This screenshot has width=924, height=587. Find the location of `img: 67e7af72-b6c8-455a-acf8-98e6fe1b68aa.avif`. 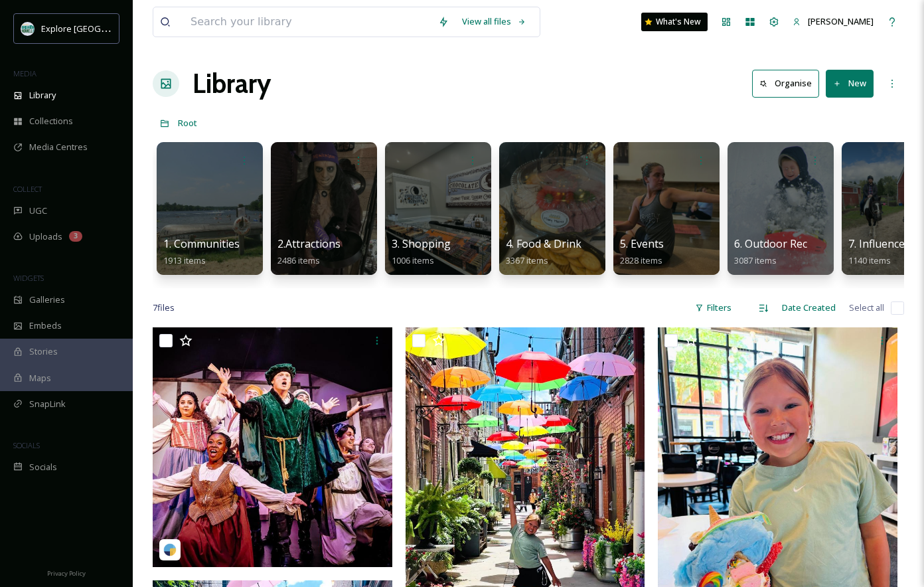

img: 67e7af72-b6c8-455a-acf8-98e6fe1b68aa.avif is located at coordinates (28, 29).